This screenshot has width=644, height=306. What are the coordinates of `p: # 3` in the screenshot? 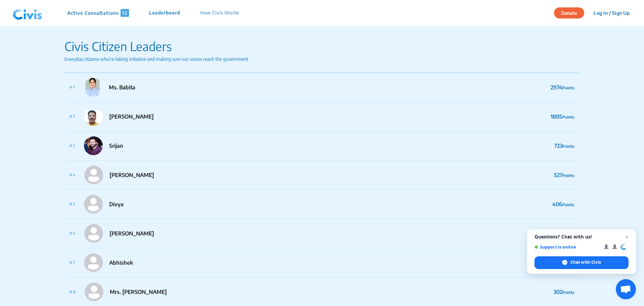 It's located at (72, 146).